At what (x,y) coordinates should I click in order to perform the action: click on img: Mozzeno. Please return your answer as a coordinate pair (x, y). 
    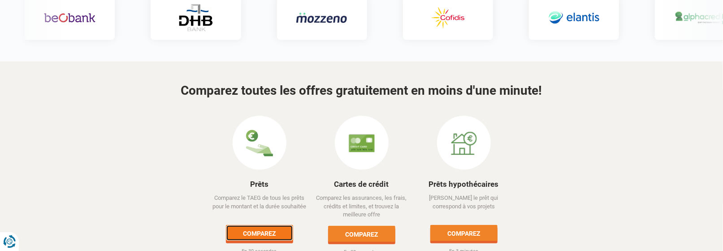
    Looking at the image, I should click on (322, 17).